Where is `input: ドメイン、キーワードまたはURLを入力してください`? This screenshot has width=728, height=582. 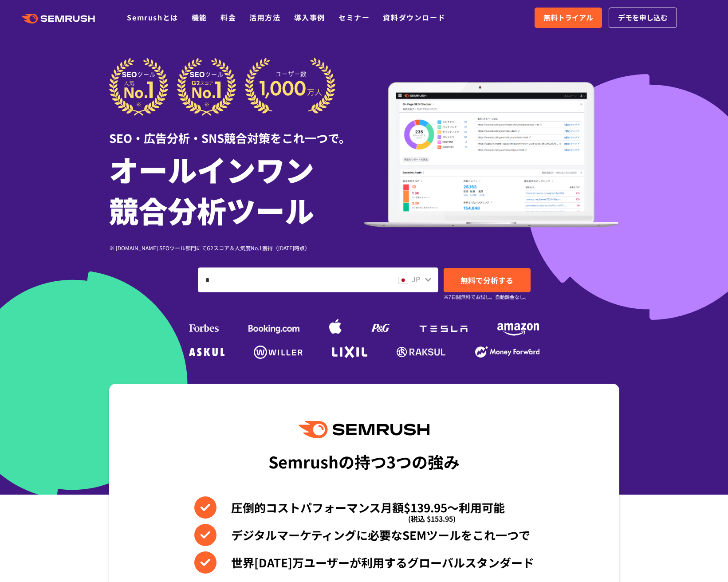 input: ドメイン、キーワードまたはURLを入力してください is located at coordinates (294, 280).